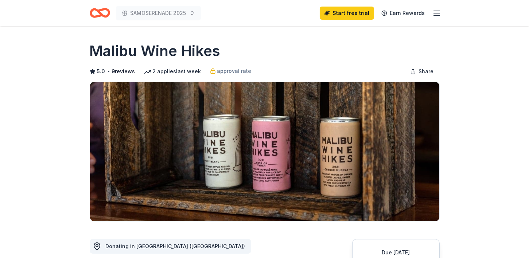 This screenshot has height=258, width=529. What do you see at coordinates (100, 13) in the screenshot?
I see `a: Home` at bounding box center [100, 13].